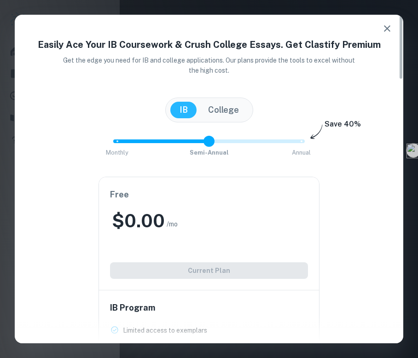  I want to click on h2: $ 0.00, so click(138, 221).